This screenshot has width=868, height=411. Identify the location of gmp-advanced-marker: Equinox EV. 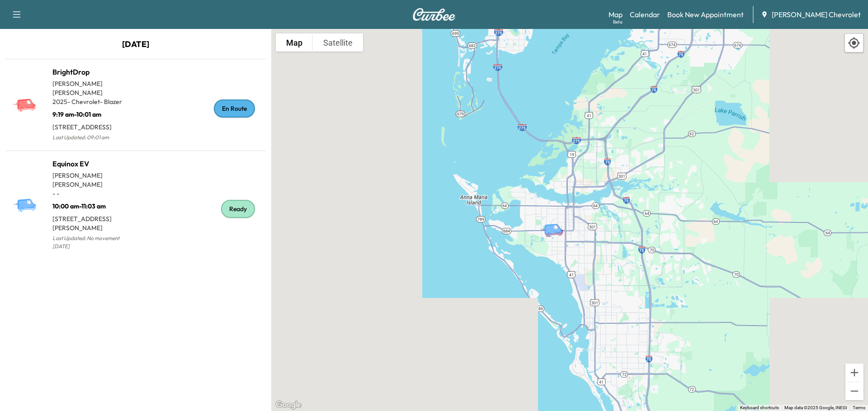
(556, 221).